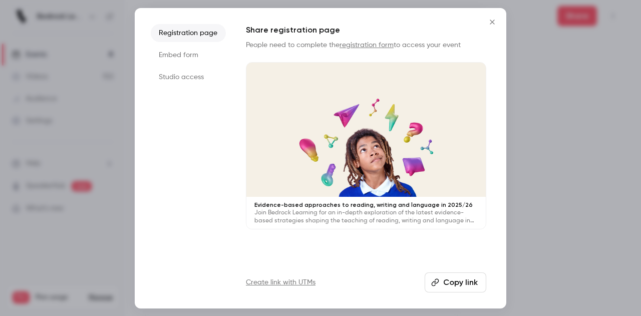 Image resolution: width=641 pixels, height=316 pixels. What do you see at coordinates (493, 22) in the screenshot?
I see `button: Close` at bounding box center [493, 22].